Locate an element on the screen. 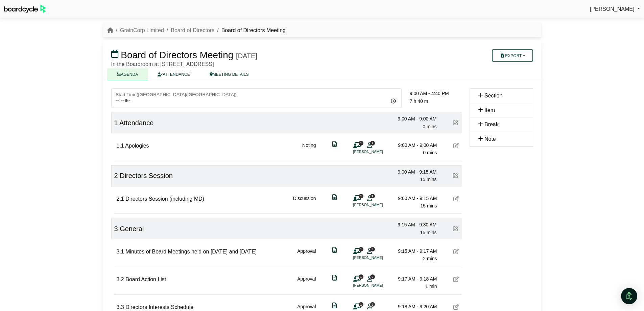 This screenshot has width=644, height=311. span: Break is located at coordinates (492, 124).